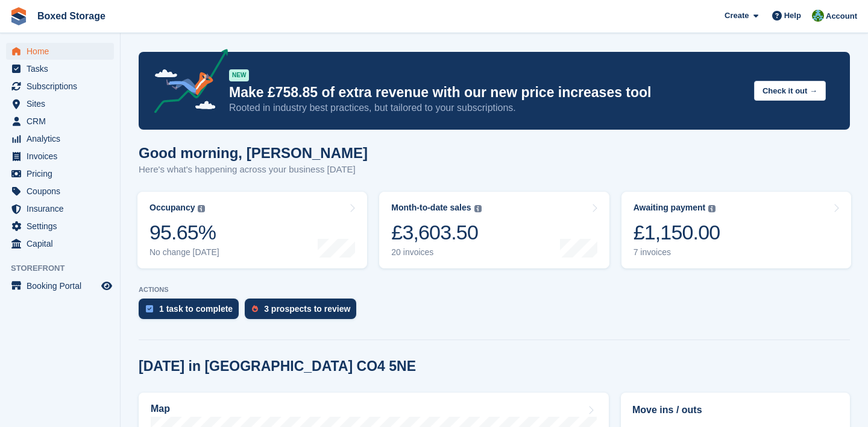 The height and width of the screenshot is (427, 868). Describe the element at coordinates (431, 207) in the screenshot. I see `div: Month-to-date sales` at that location.